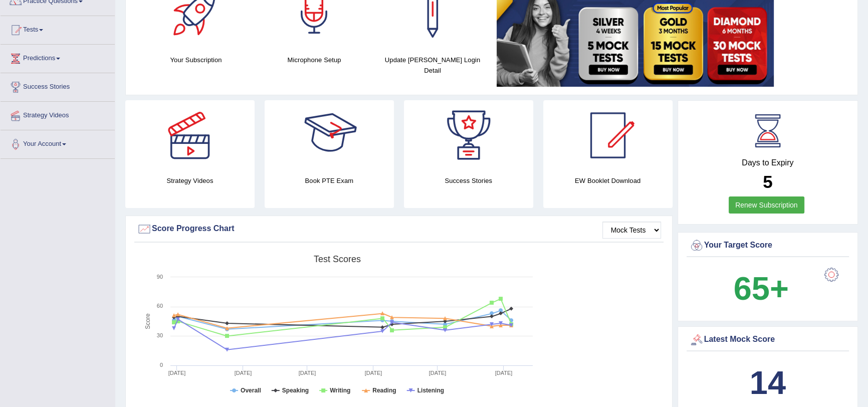  Describe the element at coordinates (608, 181) in the screenshot. I see `h4: EW Booklet Download` at that location.